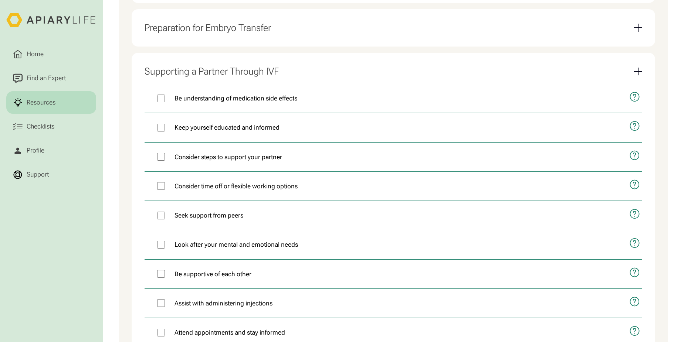 Image resolution: width=684 pixels, height=342 pixels. What do you see at coordinates (161, 128) in the screenshot?
I see `input: Keep yourself educated and informed` at bounding box center [161, 128].